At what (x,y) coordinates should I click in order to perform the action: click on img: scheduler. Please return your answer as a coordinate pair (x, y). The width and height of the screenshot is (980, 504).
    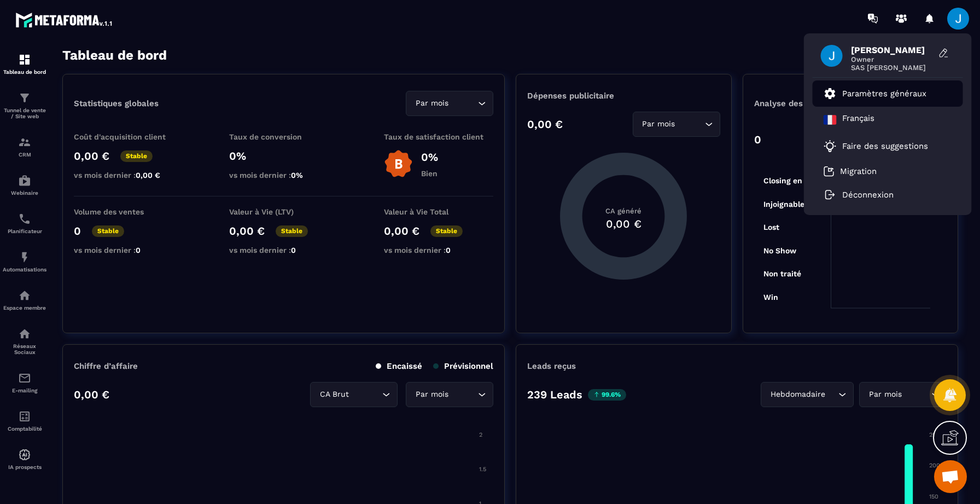
    Looking at the image, I should click on (24, 219).